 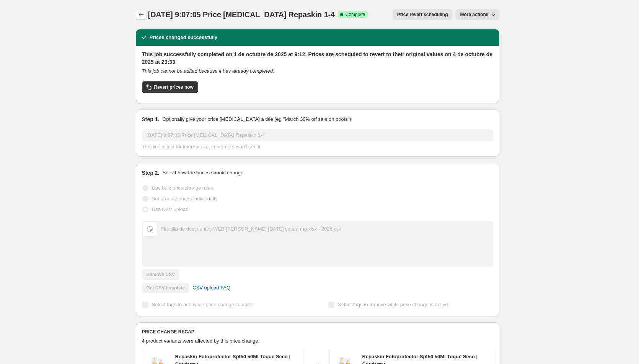 I want to click on span: Set product prices individually, so click(x=185, y=198).